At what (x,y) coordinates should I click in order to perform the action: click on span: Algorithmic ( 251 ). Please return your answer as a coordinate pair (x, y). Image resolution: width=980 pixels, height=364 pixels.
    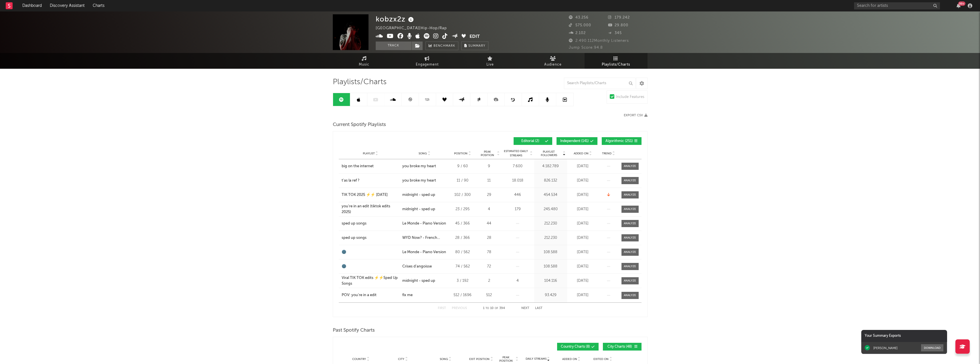
    Looking at the image, I should click on (619, 141).